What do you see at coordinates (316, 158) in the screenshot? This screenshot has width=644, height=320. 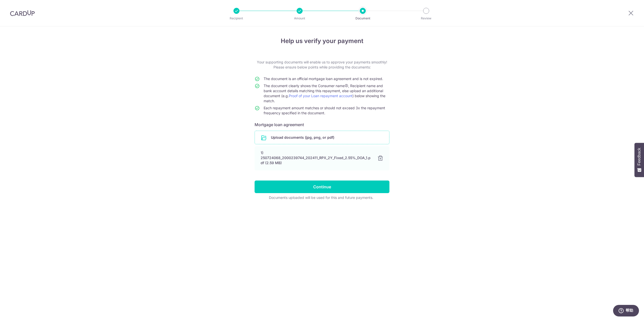 I see `div: 1) 250724068_2000239744_202411_RPX_2Y_Fixed_2.55%_DOA_1.pdf (2.59 MB)` at bounding box center [316, 158].